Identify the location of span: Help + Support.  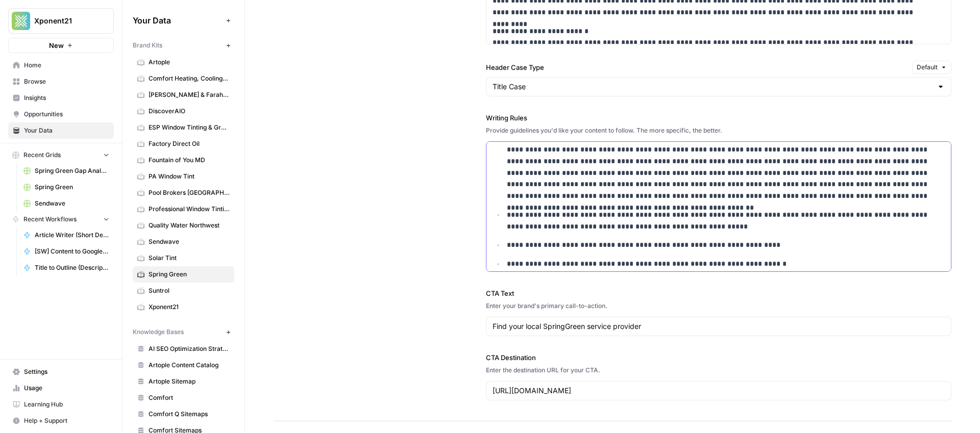
(67, 421).